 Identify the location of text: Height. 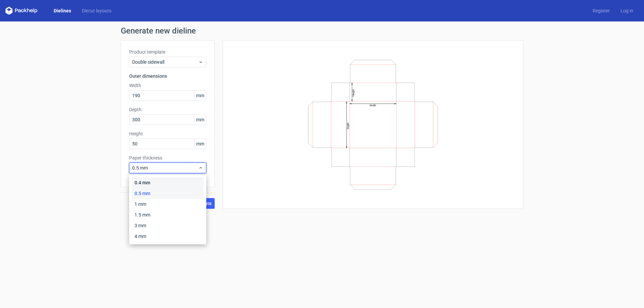
(353, 93).